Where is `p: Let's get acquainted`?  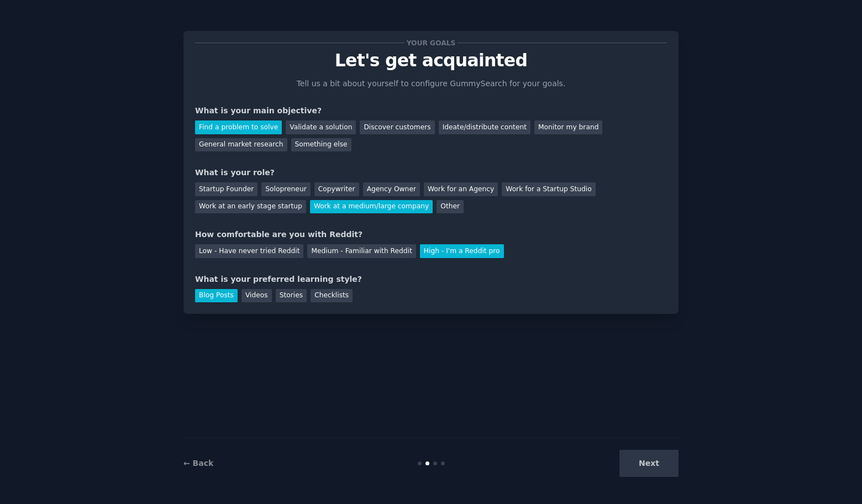 p: Let's get acquainted is located at coordinates (431, 60).